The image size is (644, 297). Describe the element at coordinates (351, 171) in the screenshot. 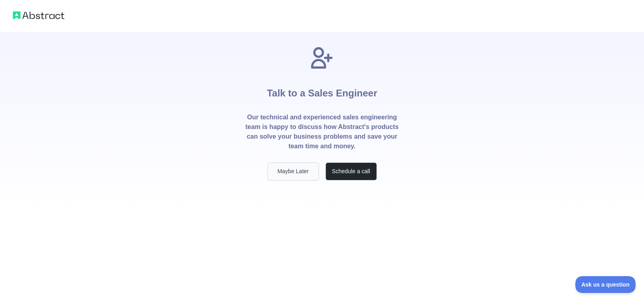

I see `button: Schedule a call` at that location.